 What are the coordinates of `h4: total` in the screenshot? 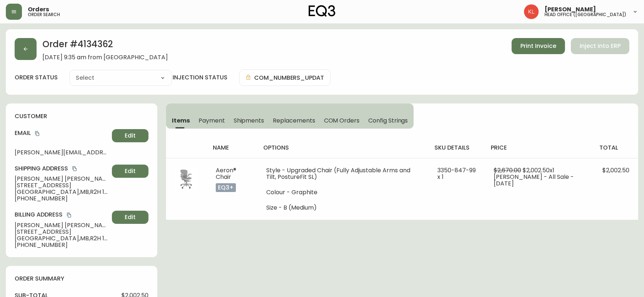 It's located at (615, 148).